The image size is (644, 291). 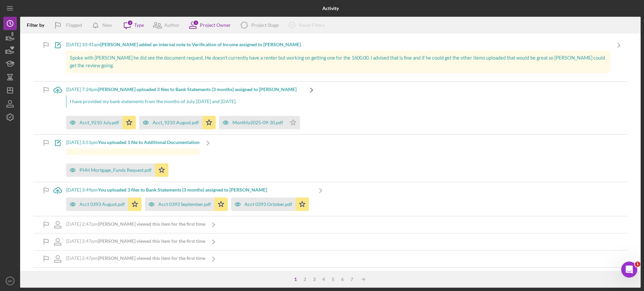 What do you see at coordinates (10, 281) in the screenshot?
I see `text: MF` at bounding box center [10, 281].